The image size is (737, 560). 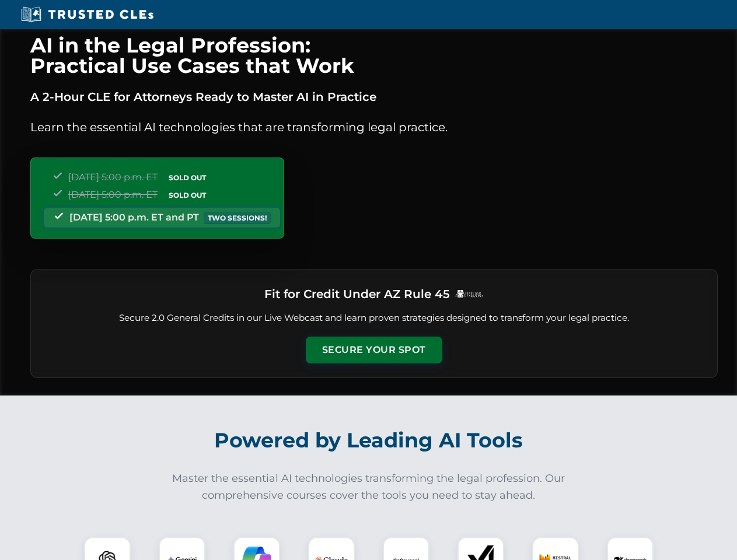 I want to click on p: A 2-Hour CLE for Attorneys Ready to Master AI in Practice, so click(x=374, y=97).